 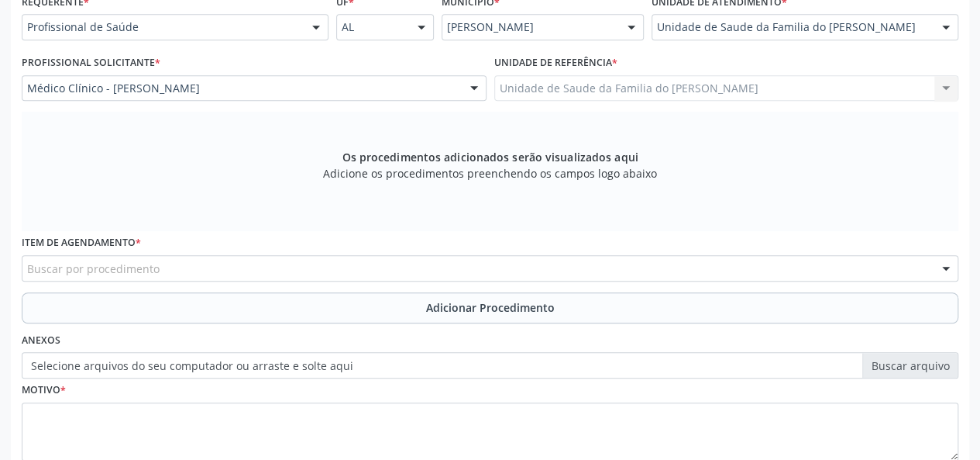 What do you see at coordinates (490, 157) in the screenshot?
I see `span: Os procedimentos adicionados serão visualizados aqui` at bounding box center [490, 157].